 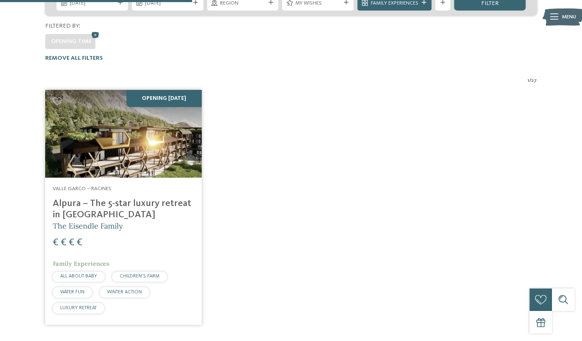 What do you see at coordinates (63, 26) in the screenshot?
I see `span: Filtered by:` at bounding box center [63, 26].